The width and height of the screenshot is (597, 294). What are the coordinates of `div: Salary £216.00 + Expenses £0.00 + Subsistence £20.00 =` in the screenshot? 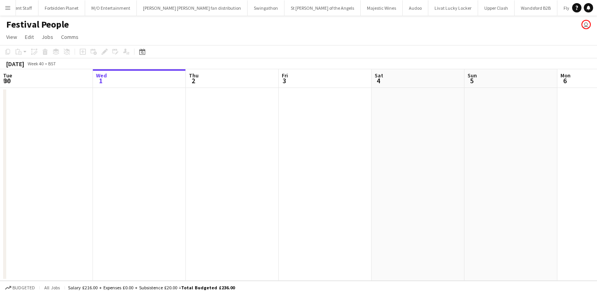 It's located at (151, 287).